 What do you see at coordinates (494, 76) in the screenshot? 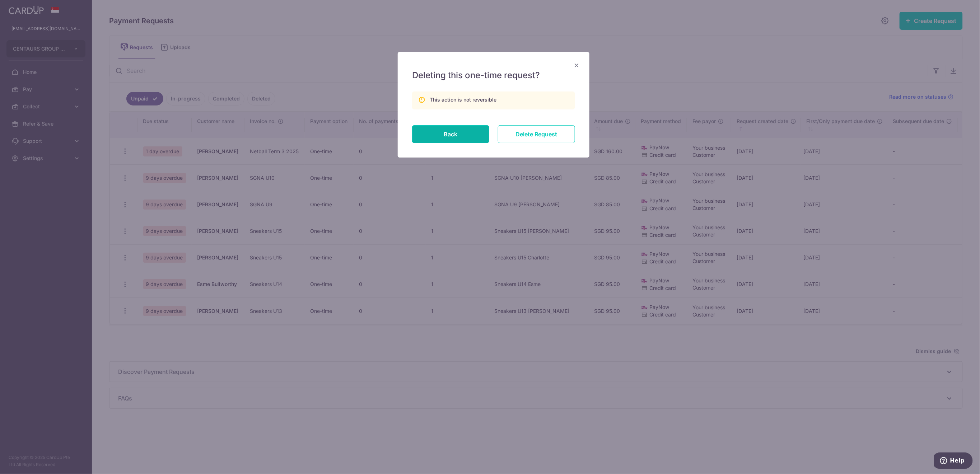
I see `h5: Deleting this one-time request?` at bounding box center [494, 76].